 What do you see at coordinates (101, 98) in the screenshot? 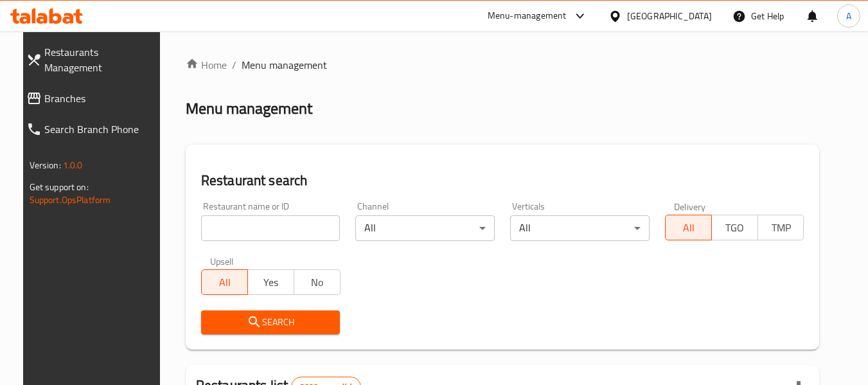
I see `span: Branches` at bounding box center [101, 98].